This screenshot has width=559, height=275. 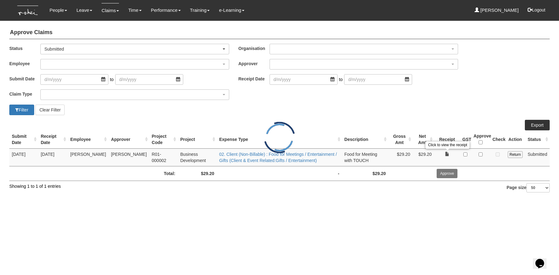 What do you see at coordinates (197, 139) in the screenshot?
I see `th: Project : activate to sort column ascending` at bounding box center [197, 139].